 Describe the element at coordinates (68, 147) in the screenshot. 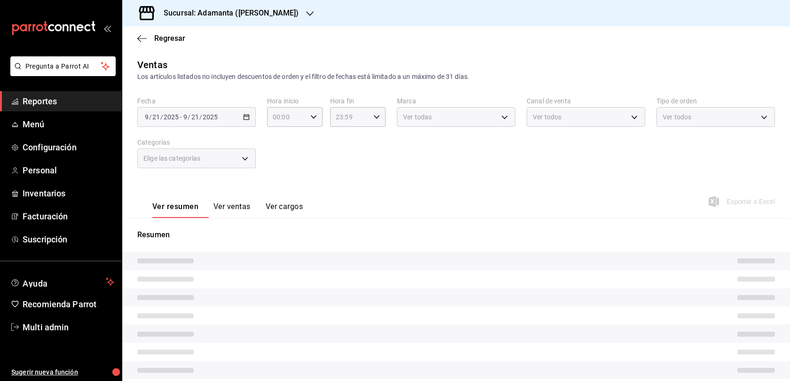

I see `span: Configuración` at that location.